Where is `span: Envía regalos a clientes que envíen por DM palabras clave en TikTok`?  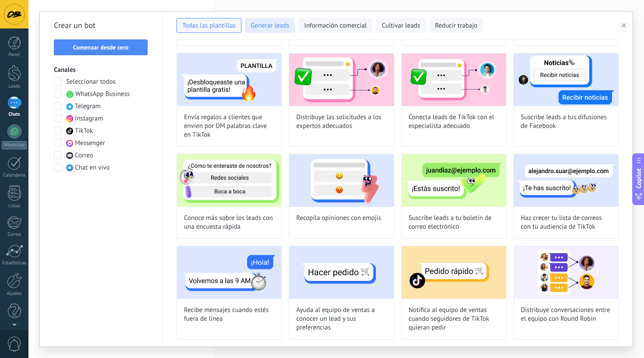 span: Envía regalos a clientes que envíen por DM palabras clave en TikTok is located at coordinates (229, 127).